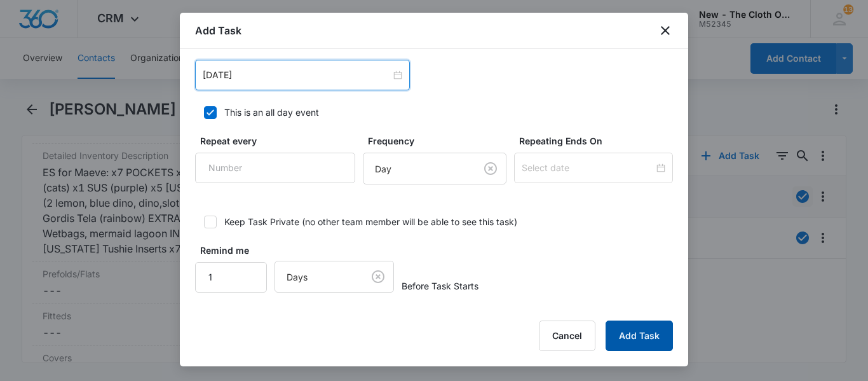 The width and height of the screenshot is (868, 381). What do you see at coordinates (280, 141) in the screenshot?
I see `label: Repeat every` at bounding box center [280, 141].